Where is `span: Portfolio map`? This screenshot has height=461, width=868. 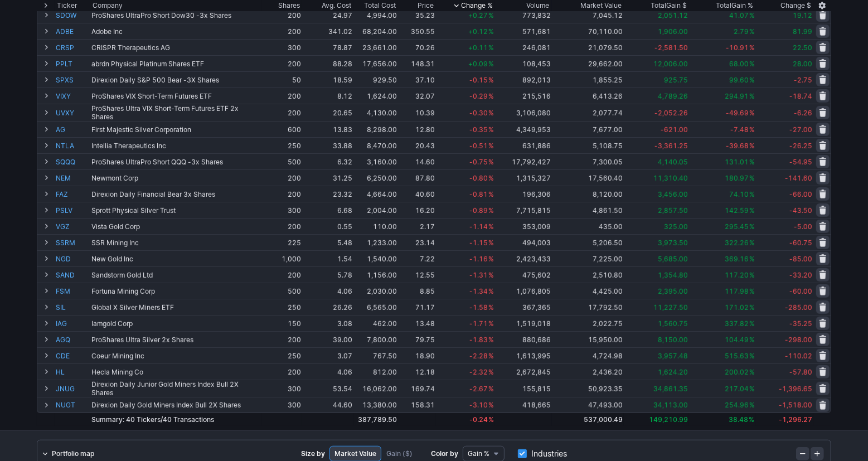
span: Portfolio map is located at coordinates (73, 454).